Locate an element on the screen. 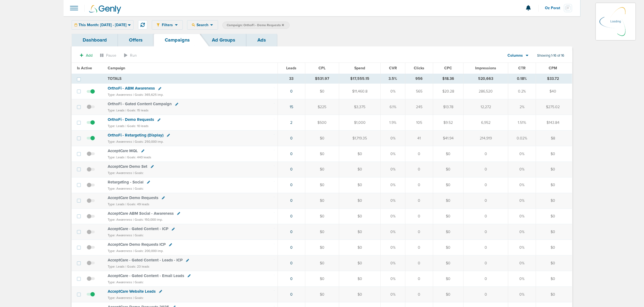  a: Campaigns is located at coordinates (177, 40).